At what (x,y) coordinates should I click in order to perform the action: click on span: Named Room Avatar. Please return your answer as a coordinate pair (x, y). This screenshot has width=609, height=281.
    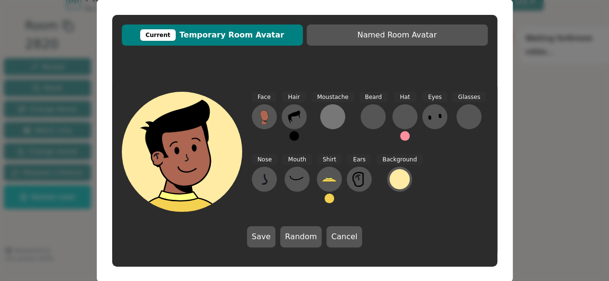
    Looking at the image, I should click on (397, 35).